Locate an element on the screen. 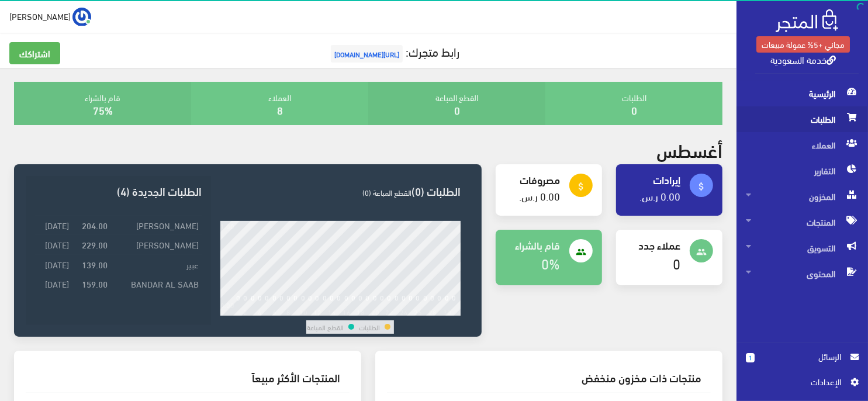 The height and width of the screenshot is (401, 868). span: التقارير is located at coordinates (802, 171).